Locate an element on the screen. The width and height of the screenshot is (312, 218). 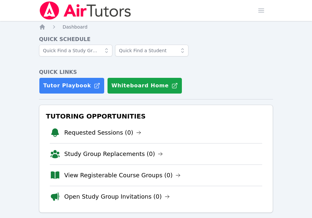
h3: Tutoring Opportunities is located at coordinates (156, 116).